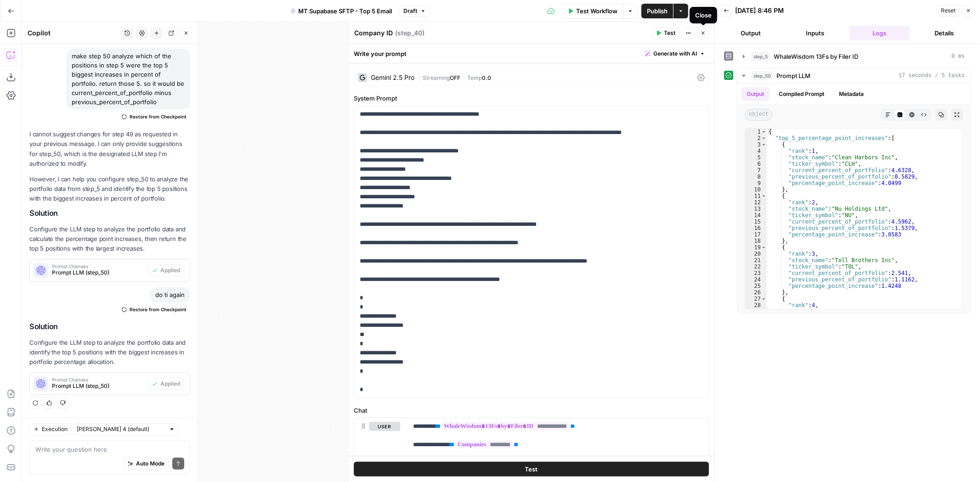 This screenshot has height=482, width=980. What do you see at coordinates (392, 77) in the screenshot?
I see `div: Gemini 2.5 Pro` at bounding box center [392, 77].